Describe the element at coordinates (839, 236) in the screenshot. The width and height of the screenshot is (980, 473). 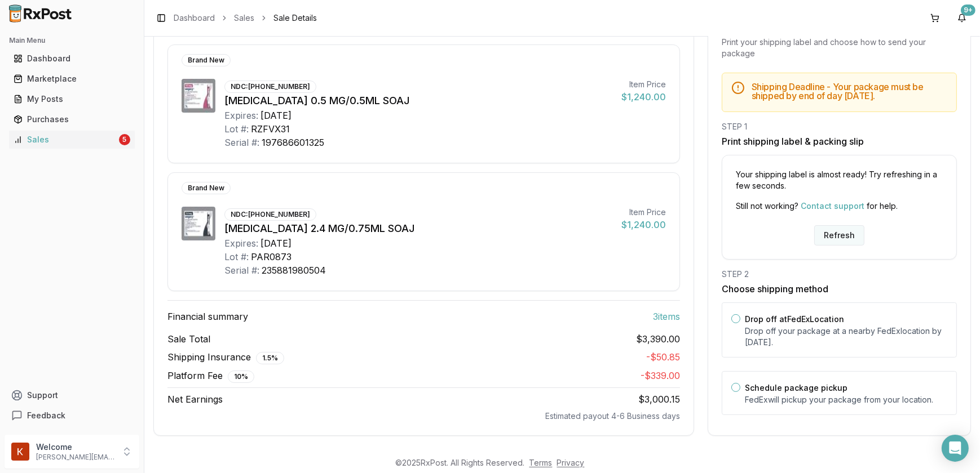
I see `button: Refresh` at that location.